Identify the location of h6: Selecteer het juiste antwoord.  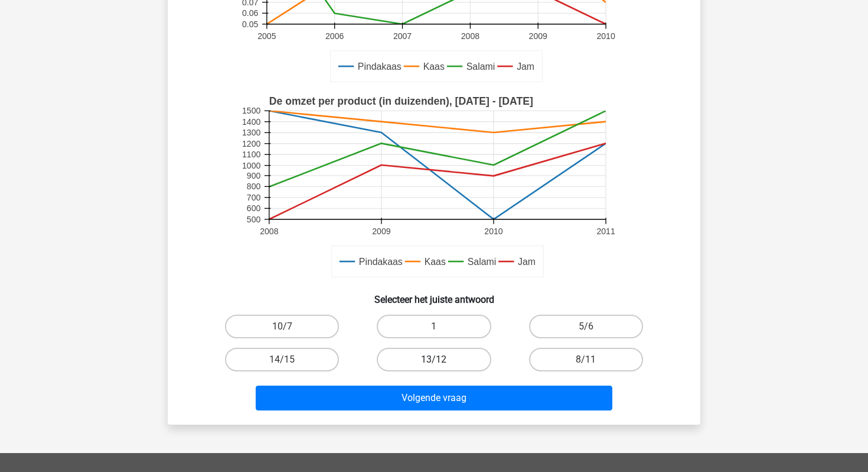
(434, 295).